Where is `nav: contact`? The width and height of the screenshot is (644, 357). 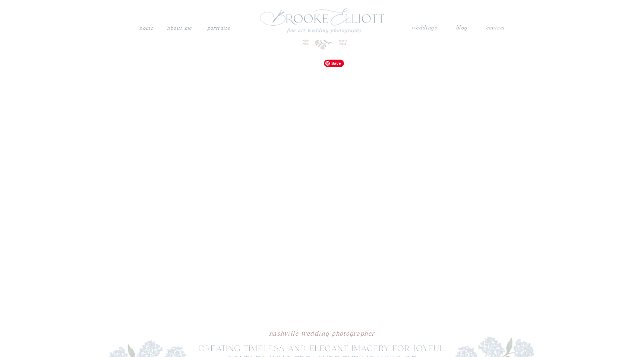 nav: contact is located at coordinates (496, 27).